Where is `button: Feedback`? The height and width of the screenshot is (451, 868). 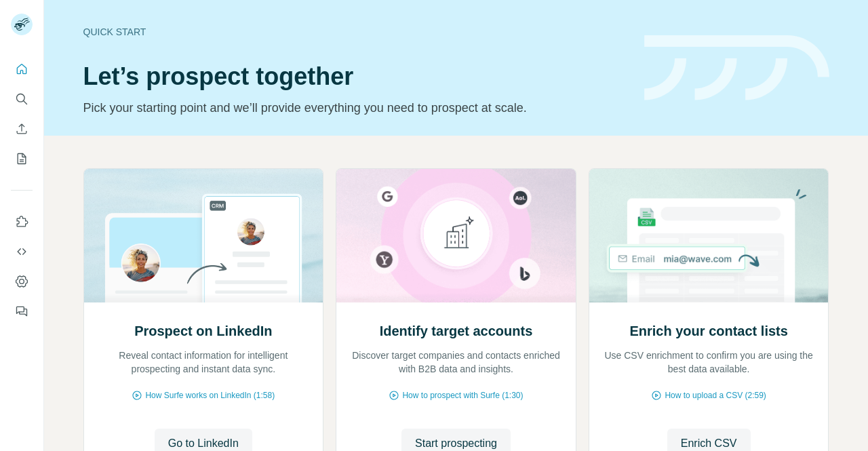 button: Feedback is located at coordinates (22, 311).